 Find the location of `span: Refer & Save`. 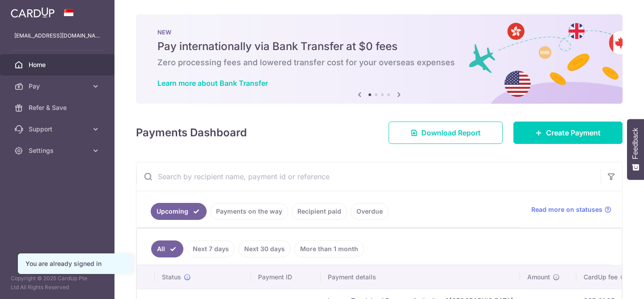

span: Refer & Save is located at coordinates (58, 108).